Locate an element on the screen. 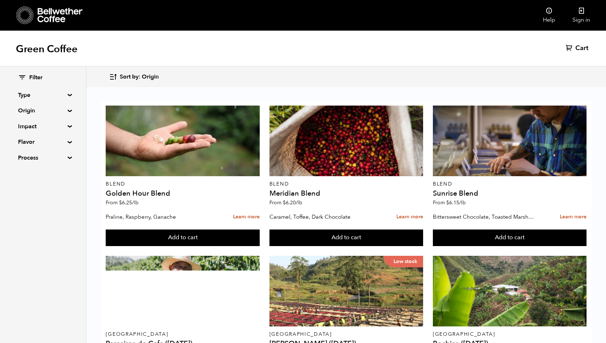  p: Low stock is located at coordinates (403, 262).